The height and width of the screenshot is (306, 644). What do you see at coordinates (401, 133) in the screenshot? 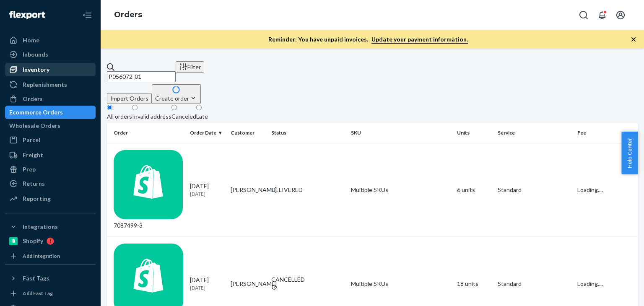
I see `th: SKU` at bounding box center [401, 133].